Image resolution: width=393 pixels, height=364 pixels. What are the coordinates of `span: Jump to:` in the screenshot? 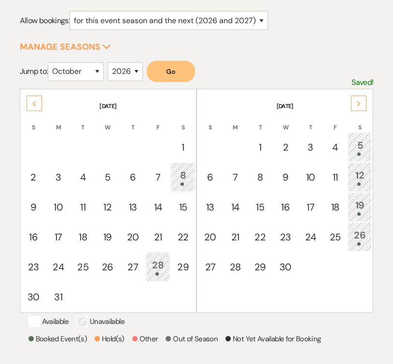 It's located at (34, 71).